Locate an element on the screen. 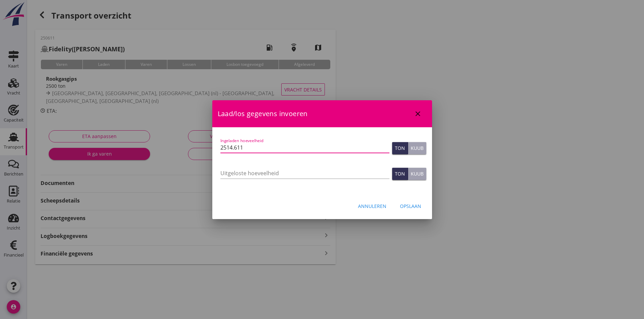 The width and height of the screenshot is (644, 319). div: Opslaan is located at coordinates (410, 206).